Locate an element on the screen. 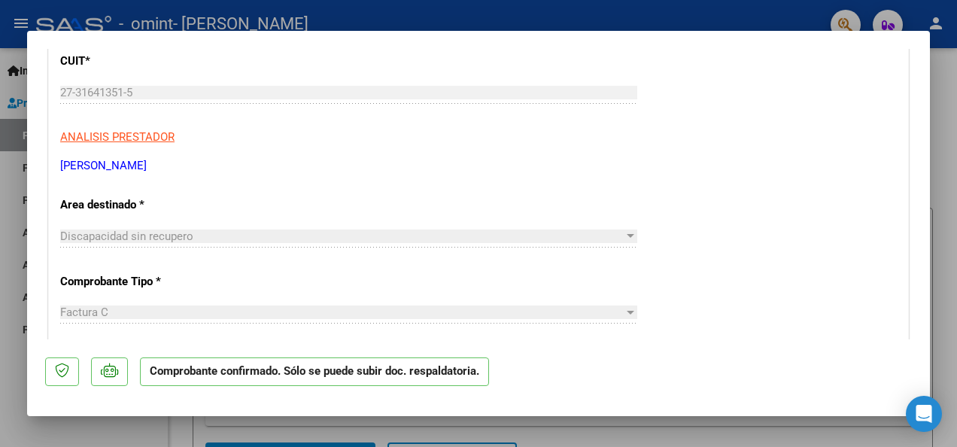 The width and height of the screenshot is (957, 447). div: Open Intercom Messenger is located at coordinates (924, 414).